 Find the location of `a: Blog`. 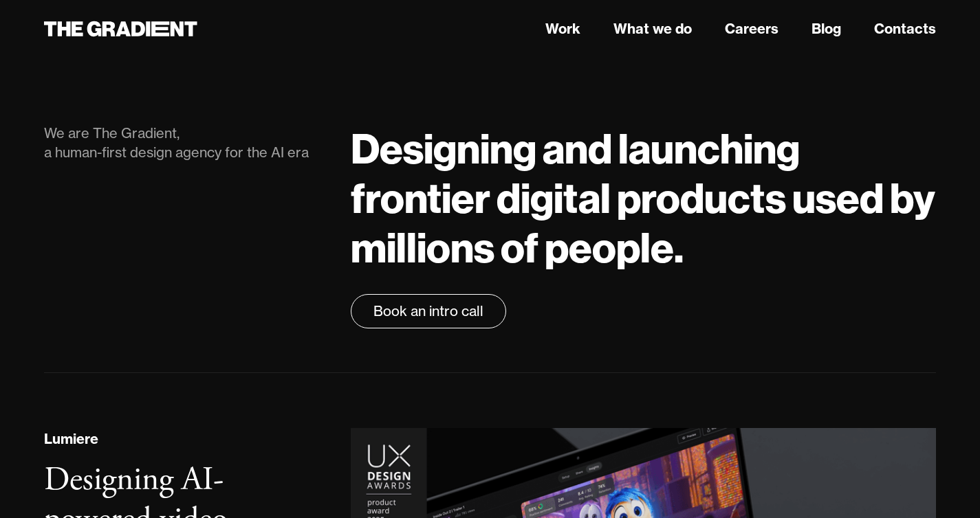

a: Blog is located at coordinates (826, 29).